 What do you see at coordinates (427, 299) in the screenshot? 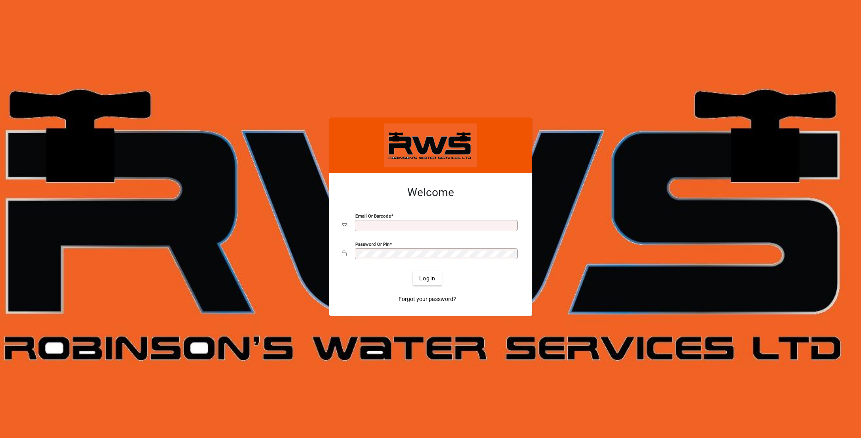
I see `a: Forgot your password?` at bounding box center [427, 299].